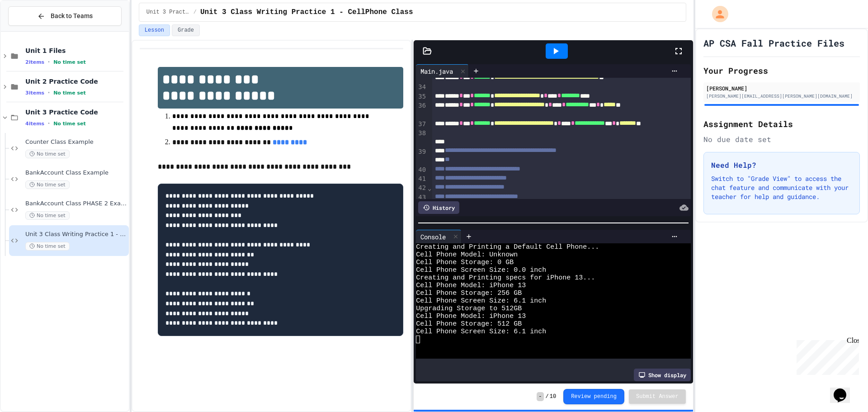  I want to click on button: Grade, so click(186, 30).